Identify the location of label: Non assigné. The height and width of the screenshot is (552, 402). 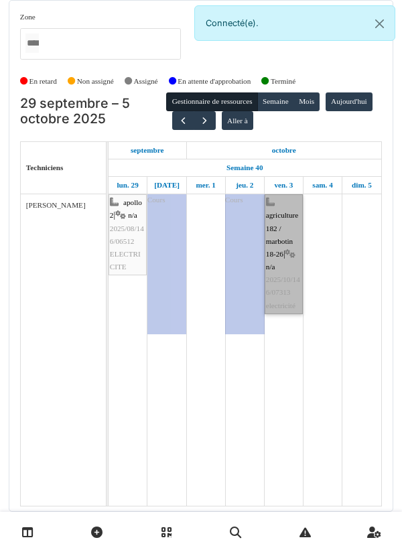
(95, 81).